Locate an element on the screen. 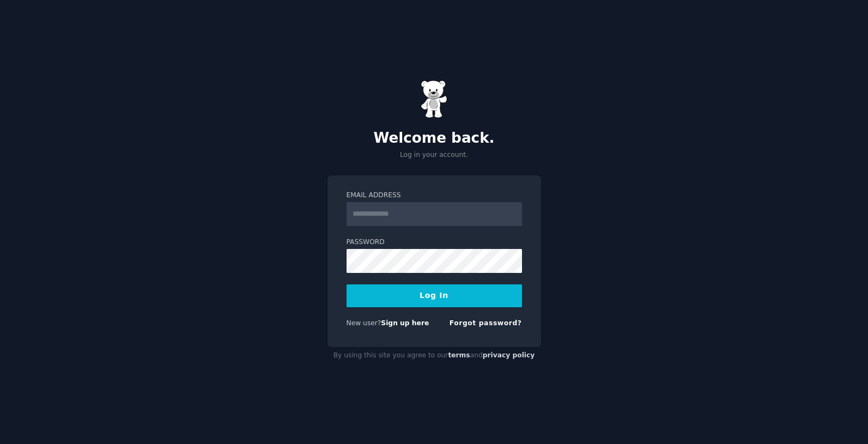  label: Email Address is located at coordinates (434, 195).